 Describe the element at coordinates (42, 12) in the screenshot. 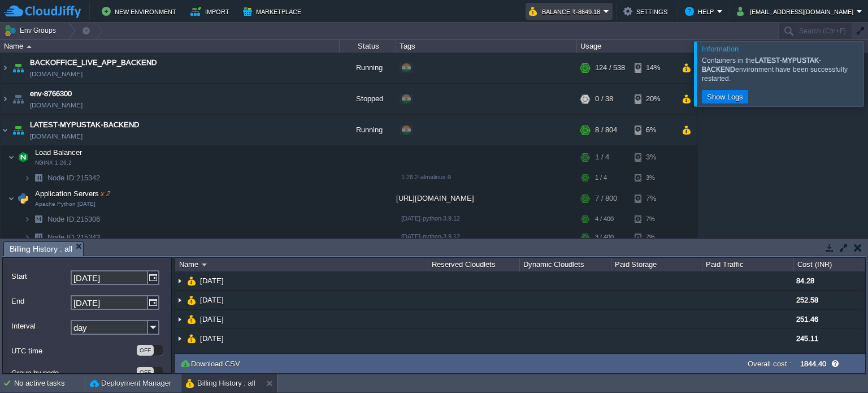

I see `img: CloudJiffy` at that location.